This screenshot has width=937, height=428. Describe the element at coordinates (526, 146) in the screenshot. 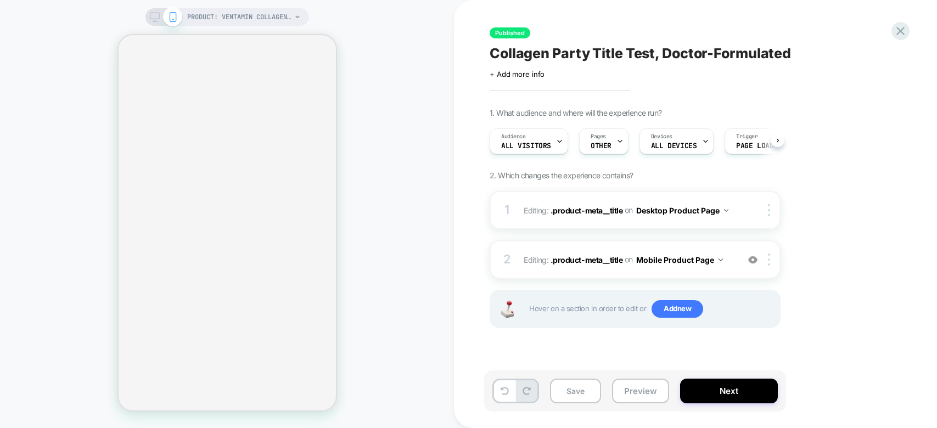

I see `span: All Visitors` at that location.